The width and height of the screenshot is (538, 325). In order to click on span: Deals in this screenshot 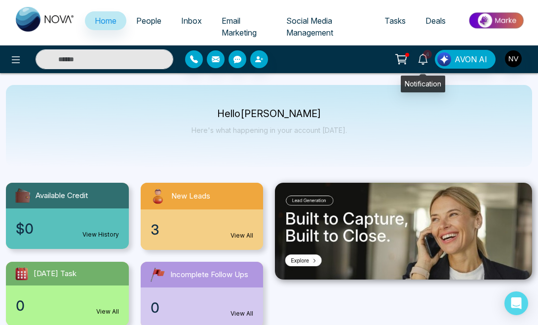, I will do `click(435, 21)`.